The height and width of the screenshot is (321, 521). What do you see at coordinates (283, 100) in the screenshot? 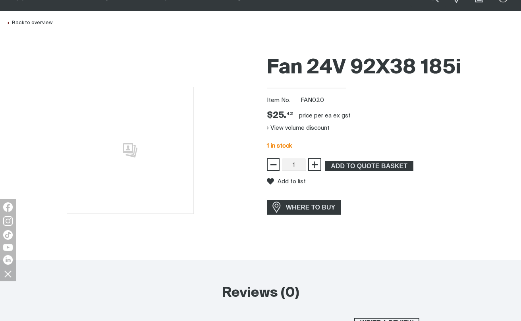
I see `span: Item No.` at bounding box center [283, 100].